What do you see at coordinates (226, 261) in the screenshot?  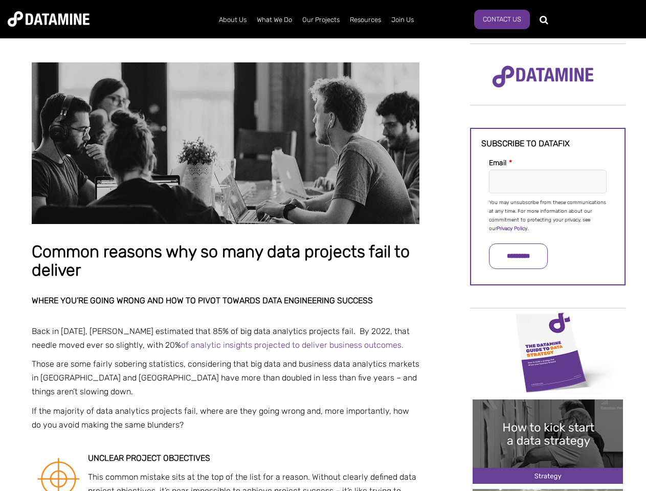 I see `h1: Common reasons why so many data projects fail to deliver` at bounding box center [226, 261].